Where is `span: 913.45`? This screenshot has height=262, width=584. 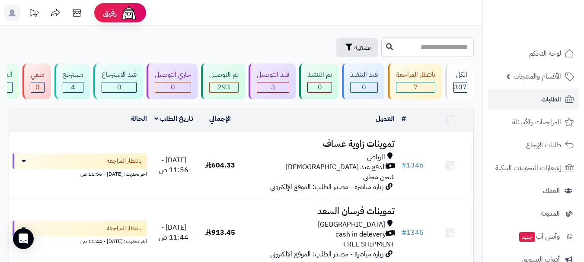
span: 913.45 is located at coordinates (220, 233).